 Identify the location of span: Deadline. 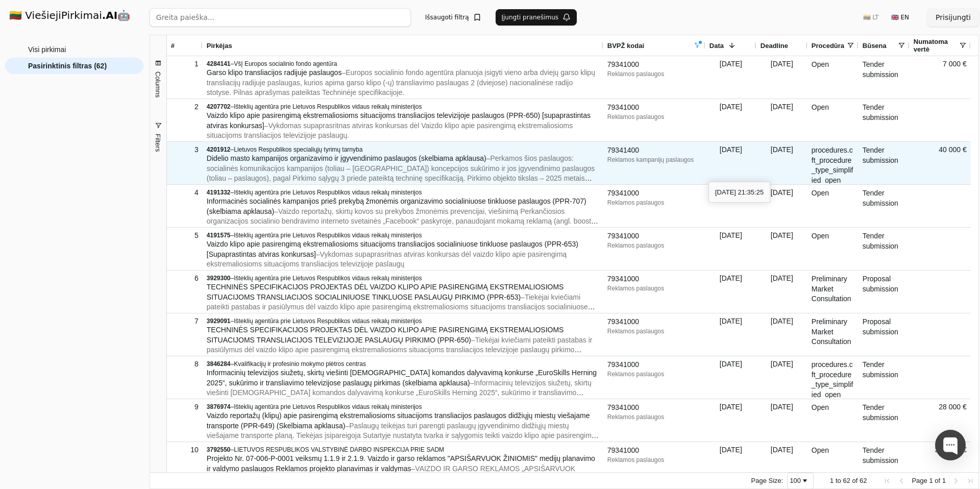
(774, 46).